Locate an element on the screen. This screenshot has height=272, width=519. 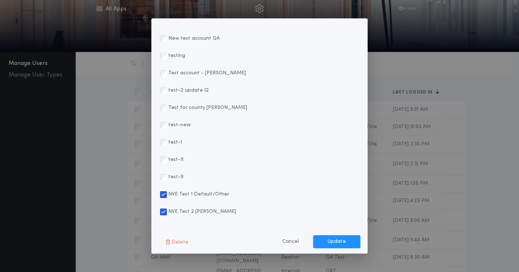
button: Delete is located at coordinates (177, 241).